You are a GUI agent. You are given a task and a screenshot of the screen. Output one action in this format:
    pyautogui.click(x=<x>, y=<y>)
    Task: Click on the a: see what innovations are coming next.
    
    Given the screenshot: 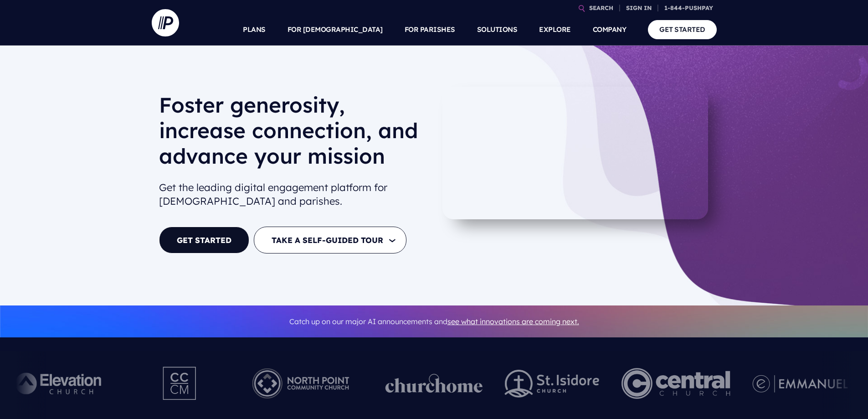 What is the action you would take?
    pyautogui.click(x=513, y=321)
    